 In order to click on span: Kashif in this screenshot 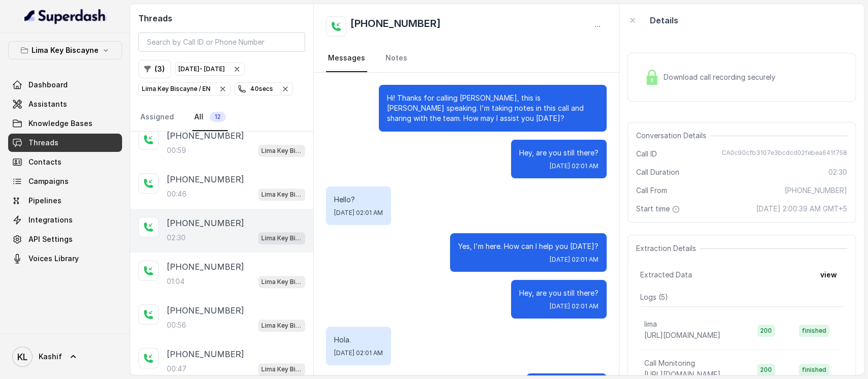, I will do `click(50, 357)`.